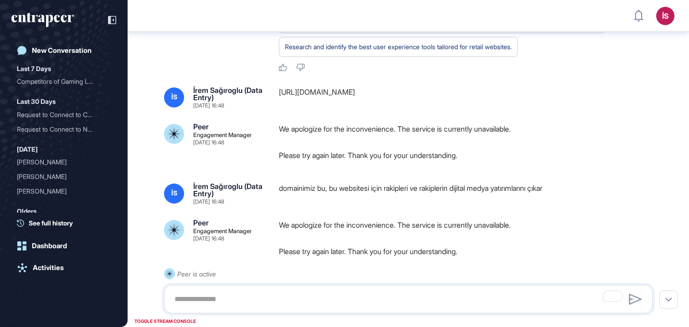 This screenshot has width=689, height=327. Describe the element at coordinates (165, 321) in the screenshot. I see `div: TOGGLE STREAM CONSOLE` at that location.